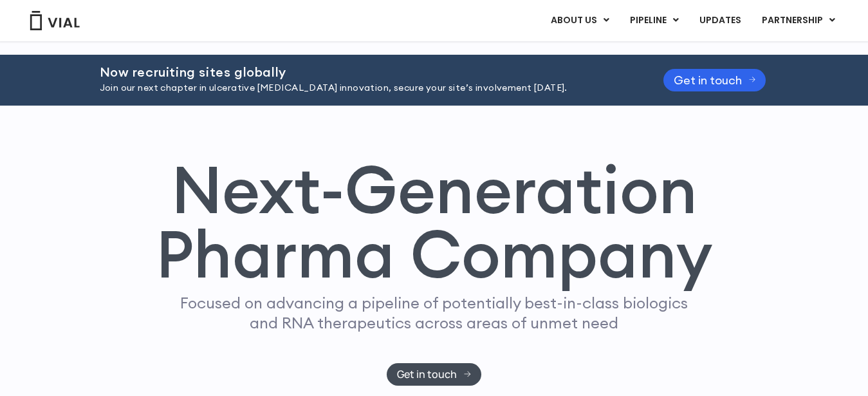 The width and height of the screenshot is (868, 396). What do you see at coordinates (654, 20) in the screenshot?
I see `a: PIPELINEMenu Toggle` at bounding box center [654, 20].